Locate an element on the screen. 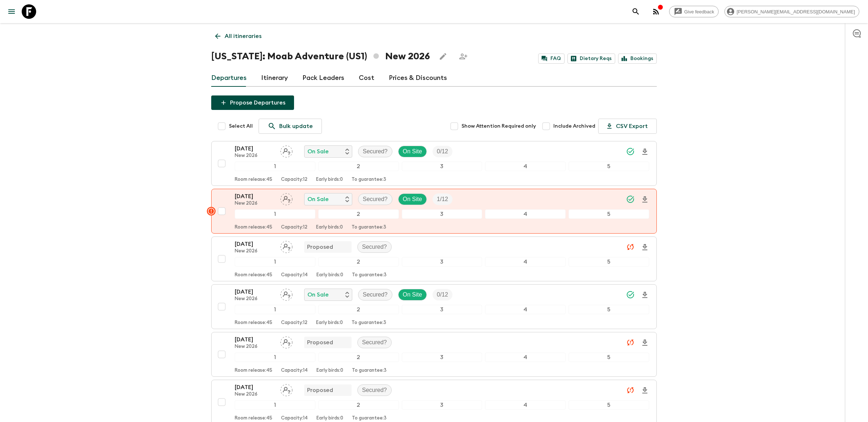 The image size is (868, 422). button: menu is located at coordinates (12, 12).